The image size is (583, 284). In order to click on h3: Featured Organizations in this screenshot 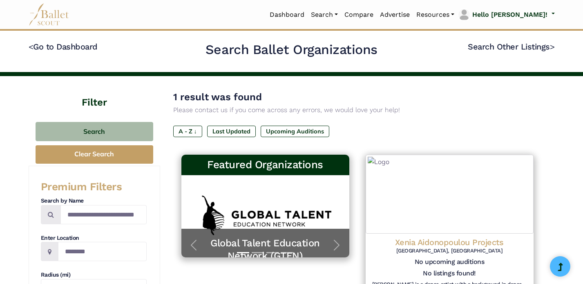, I will do `click(265, 165)`.